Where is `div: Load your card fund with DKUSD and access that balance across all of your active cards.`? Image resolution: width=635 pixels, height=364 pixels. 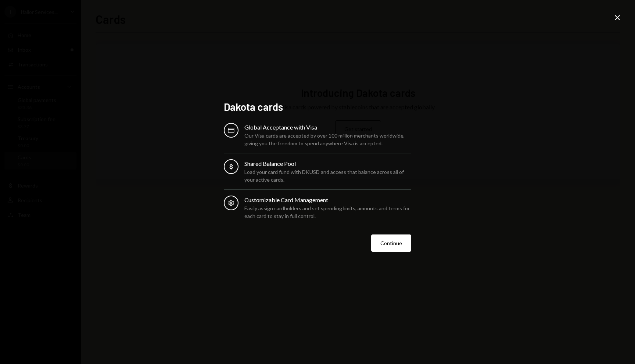 div: Load your card fund with DKUSD and access that balance across all of your active cards. is located at coordinates (328, 176).